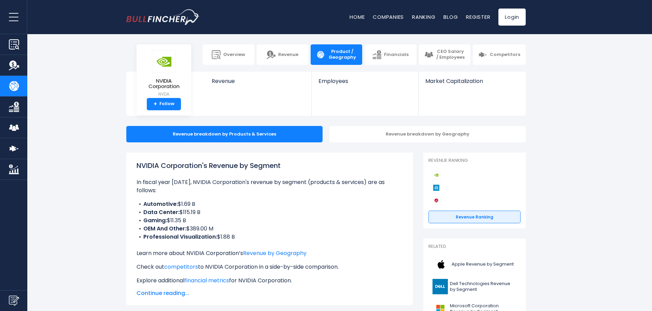 The height and width of the screenshot is (311, 652). Describe the element at coordinates (440, 286) in the screenshot. I see `img: DELL logo` at that location.